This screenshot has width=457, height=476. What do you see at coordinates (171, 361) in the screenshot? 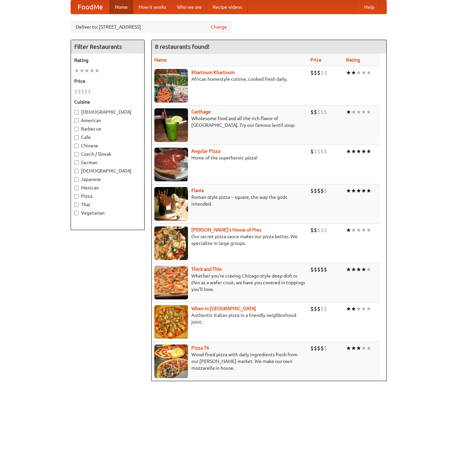
I see `img: pizza76.jpg` at bounding box center [171, 361].